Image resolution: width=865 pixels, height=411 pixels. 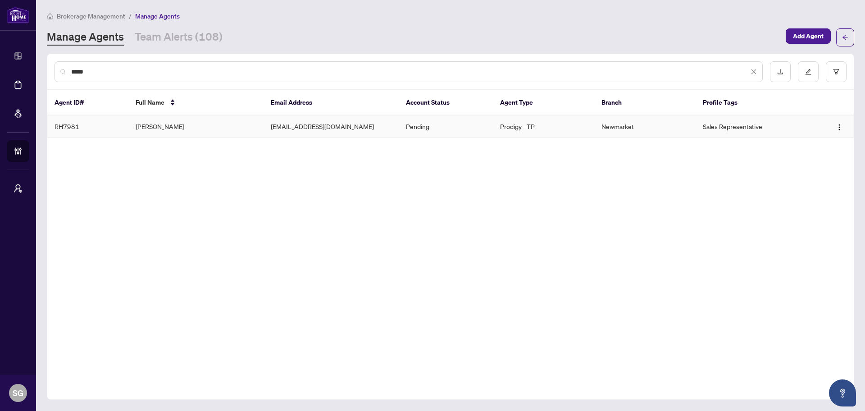 I want to click on img: logo, so click(x=18, y=15).